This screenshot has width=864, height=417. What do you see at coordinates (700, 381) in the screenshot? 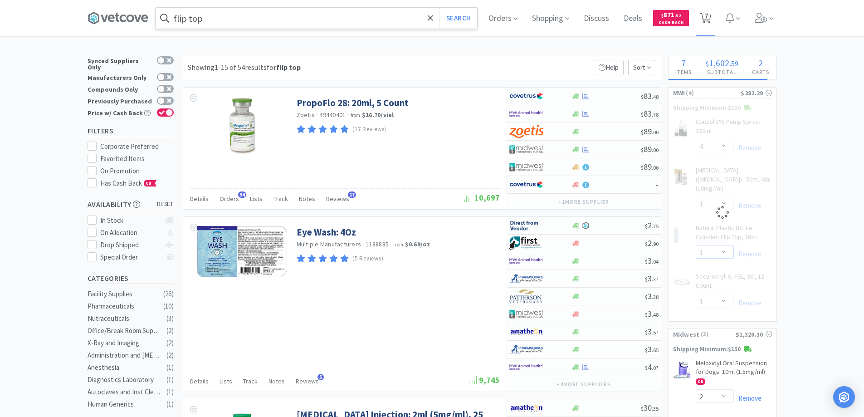
I see `span: CB` at bounding box center [700, 381].